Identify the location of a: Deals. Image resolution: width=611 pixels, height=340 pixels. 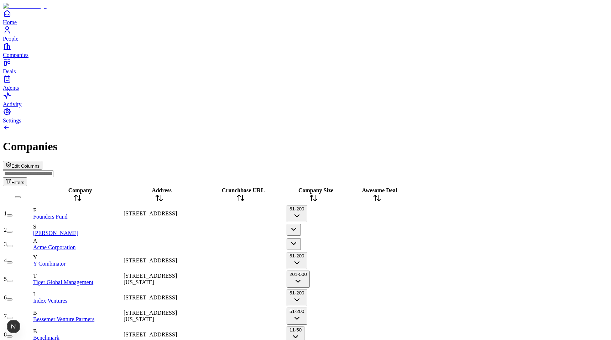
(306, 66).